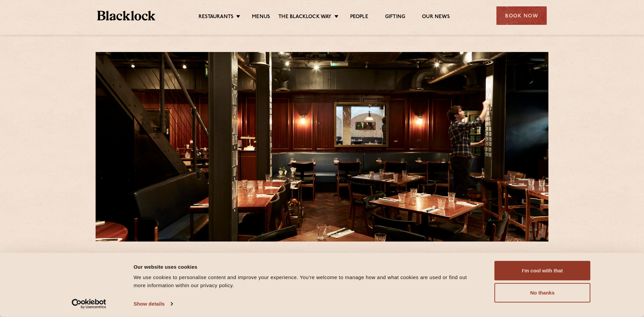  I want to click on a: Restaurants, so click(216, 18).